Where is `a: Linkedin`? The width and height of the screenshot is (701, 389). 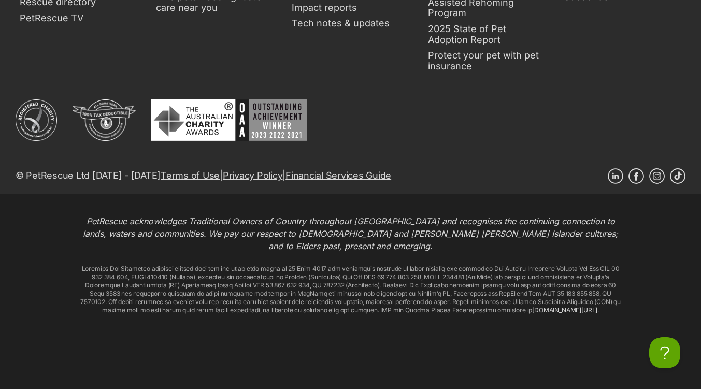 a: Linkedin is located at coordinates (615, 176).